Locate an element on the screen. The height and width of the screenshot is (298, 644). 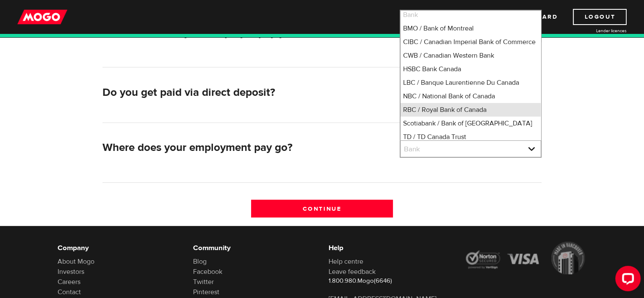
a: Contact is located at coordinates (69, 292).